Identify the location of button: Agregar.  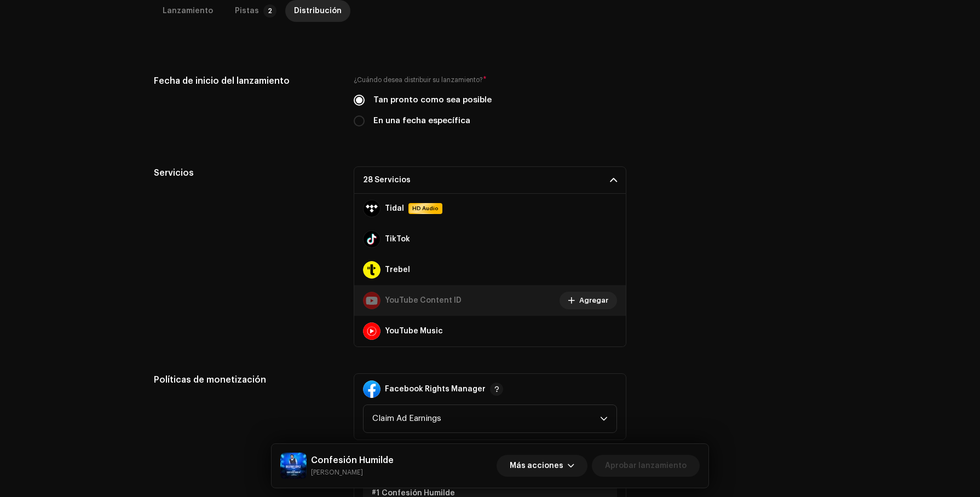
(588, 301).